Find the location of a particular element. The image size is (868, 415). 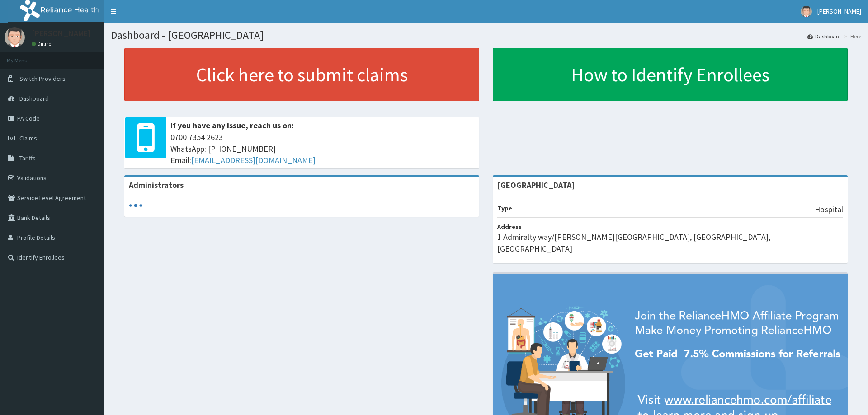

li: Here is located at coordinates (851, 36).